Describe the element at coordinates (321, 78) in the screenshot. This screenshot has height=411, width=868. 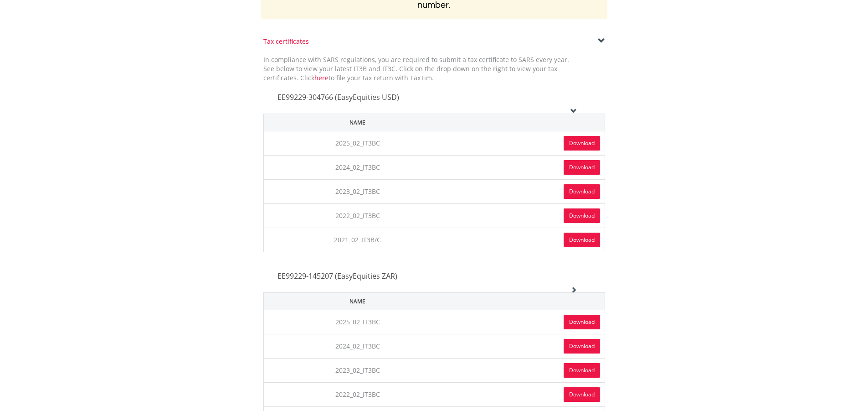
I see `a: here` at that location.